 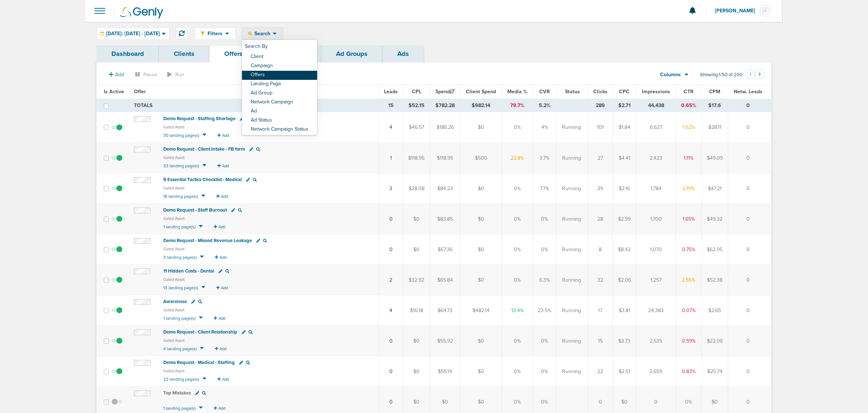 I want to click on ul: Pagination, so click(x=755, y=75).